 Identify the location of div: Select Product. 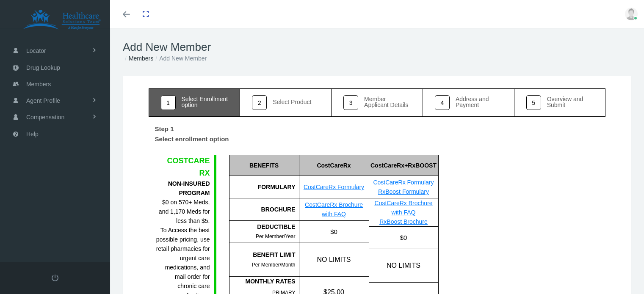
(292, 102).